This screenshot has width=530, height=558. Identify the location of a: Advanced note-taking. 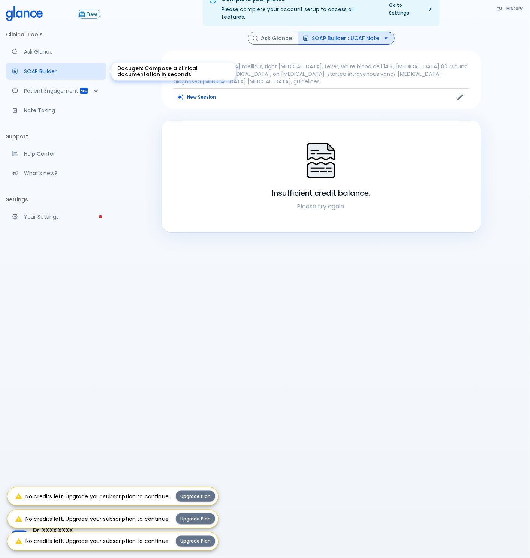
(56, 110).